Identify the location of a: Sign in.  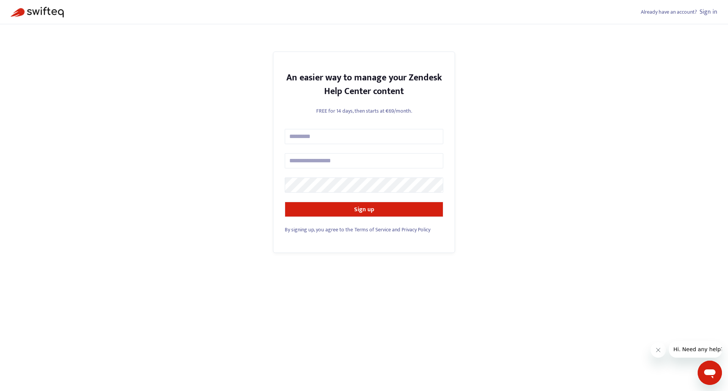
(709, 12).